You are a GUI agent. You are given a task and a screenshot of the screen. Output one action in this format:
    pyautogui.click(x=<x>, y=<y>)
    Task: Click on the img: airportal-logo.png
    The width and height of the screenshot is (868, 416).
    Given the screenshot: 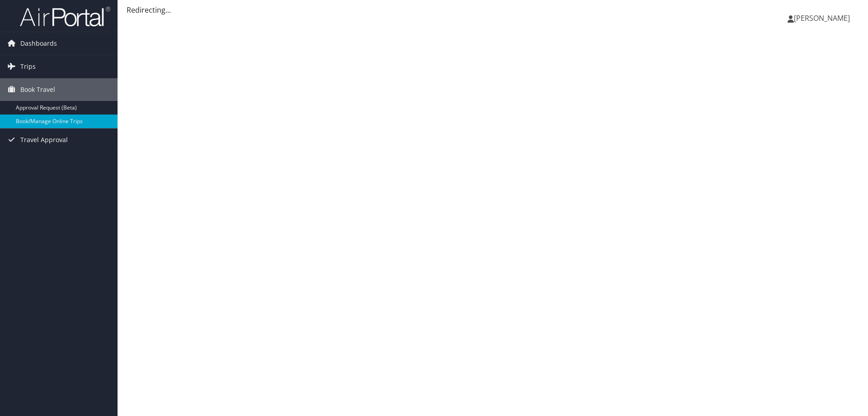 What is the action you would take?
    pyautogui.click(x=65, y=17)
    